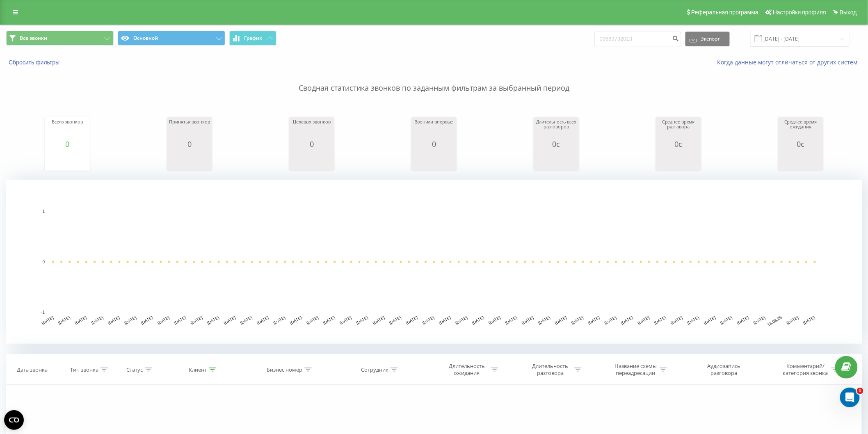 This screenshot has width=868, height=434. What do you see at coordinates (467, 370) in the screenshot?
I see `div: Длительность ожидания` at bounding box center [467, 370].